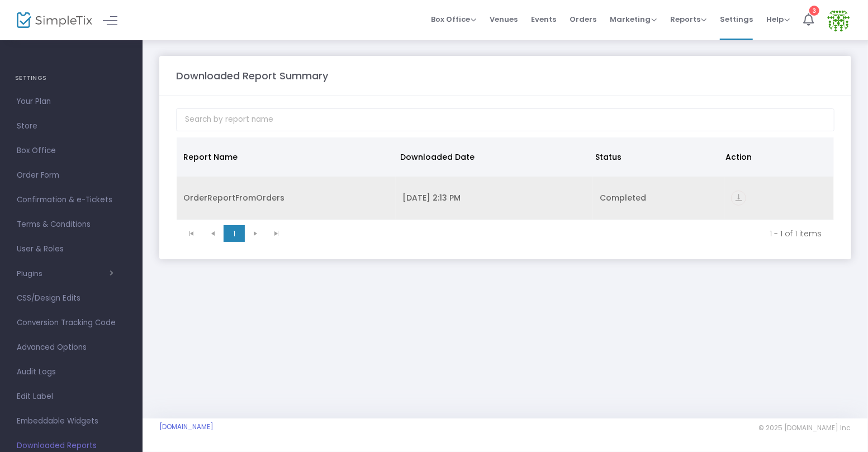 This screenshot has height=452, width=868. I want to click on span: Store, so click(71, 126).